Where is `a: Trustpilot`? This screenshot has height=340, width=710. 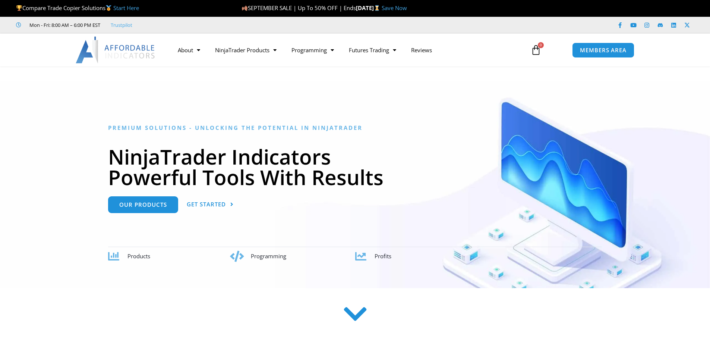 a: Trustpilot is located at coordinates (122, 25).